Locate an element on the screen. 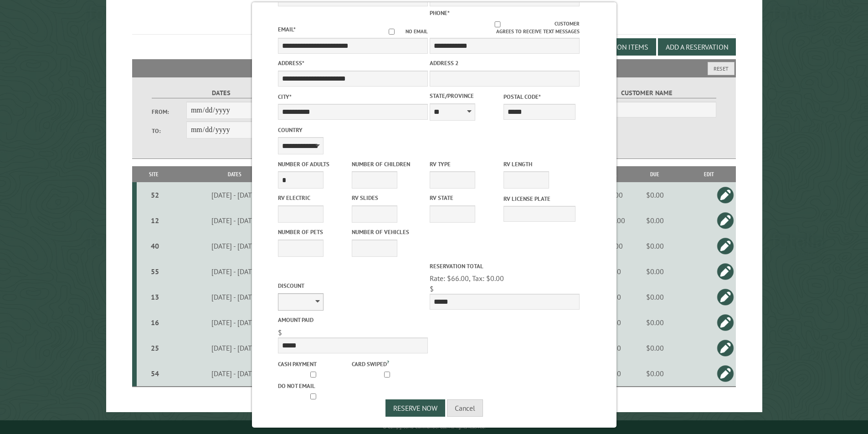 The image size is (868, 434). button: Reset is located at coordinates (721, 68).